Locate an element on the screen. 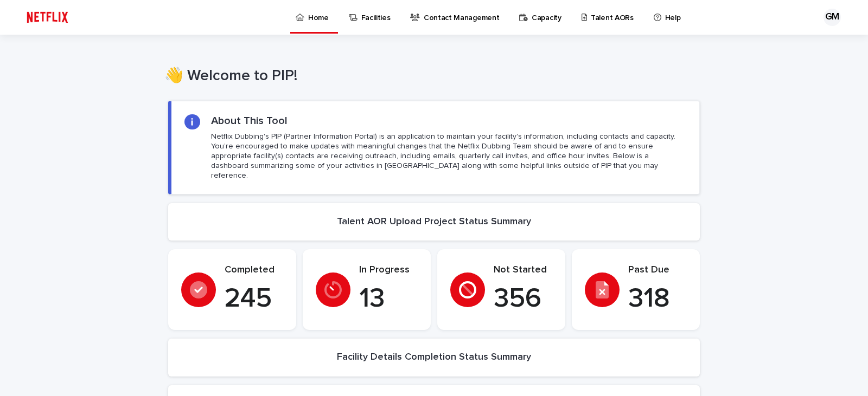  p: 356 is located at coordinates (523, 299).